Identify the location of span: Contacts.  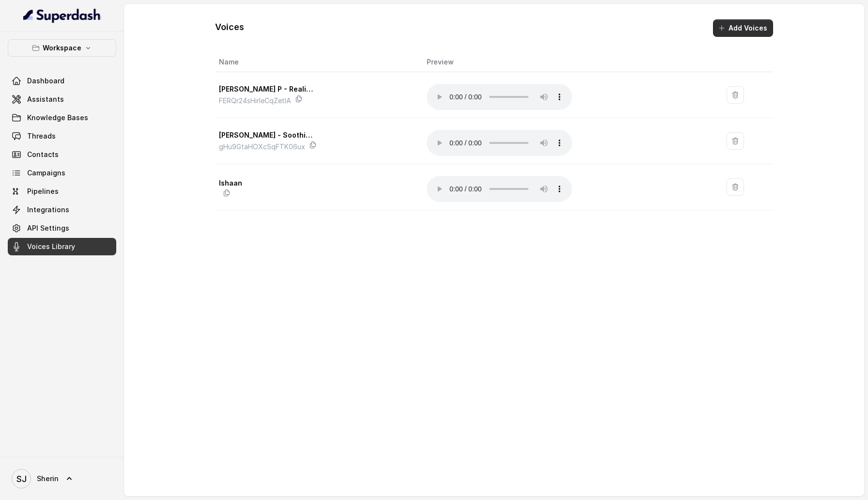
(43, 155).